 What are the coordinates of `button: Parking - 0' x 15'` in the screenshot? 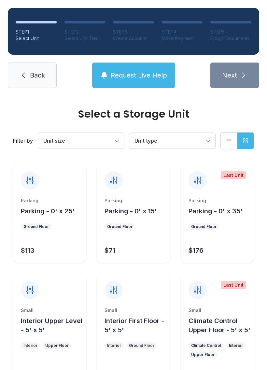 It's located at (130, 211).